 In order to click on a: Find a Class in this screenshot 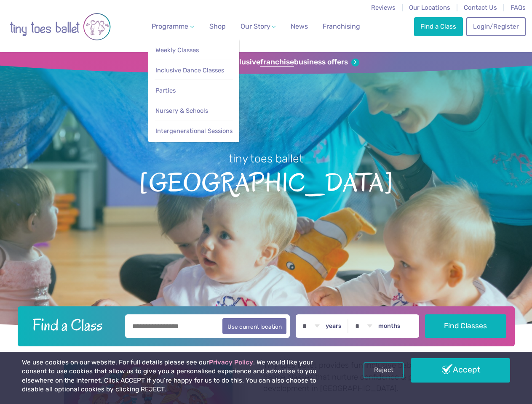, I will do `click(439, 27)`.